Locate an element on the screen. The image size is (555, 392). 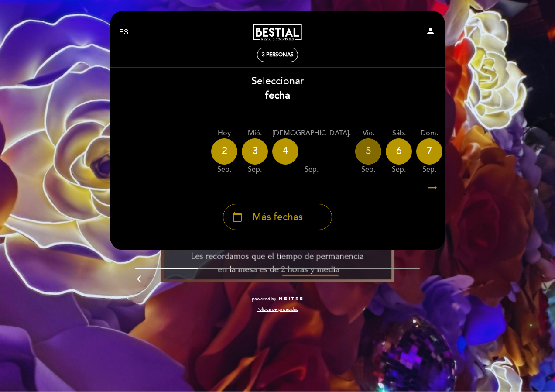
div: Seleccionar is located at coordinates (278, 88).